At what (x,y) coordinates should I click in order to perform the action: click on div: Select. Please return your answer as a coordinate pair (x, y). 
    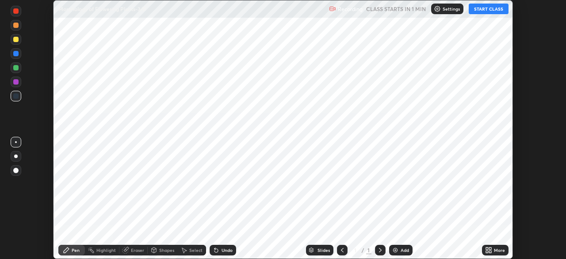
    Looking at the image, I should click on (196, 250).